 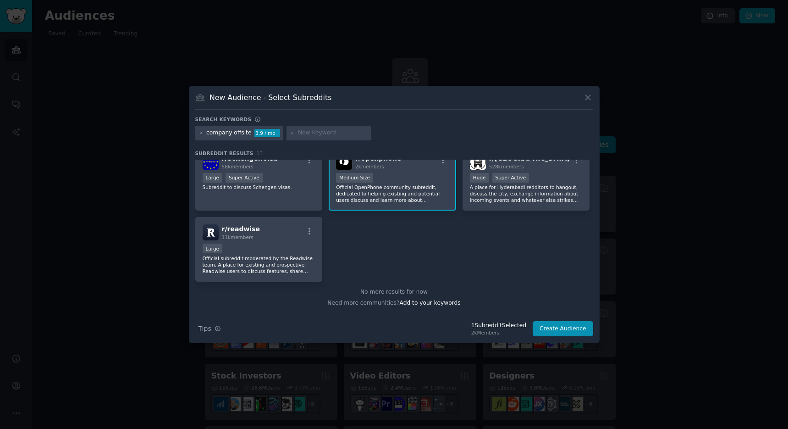 I want to click on p: Subreddit to discuss Schengen visas., so click(x=259, y=187).